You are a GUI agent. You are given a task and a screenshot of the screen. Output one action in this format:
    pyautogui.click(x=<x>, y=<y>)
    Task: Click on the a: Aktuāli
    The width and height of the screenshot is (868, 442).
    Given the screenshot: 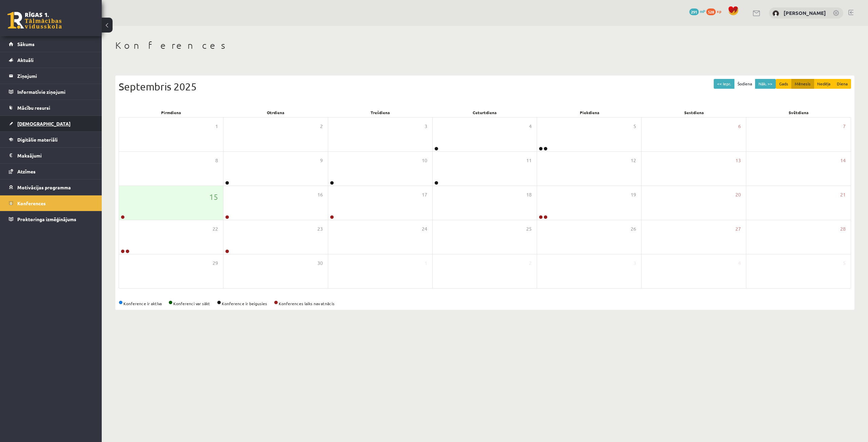 What is the action you would take?
    pyautogui.click(x=51, y=60)
    